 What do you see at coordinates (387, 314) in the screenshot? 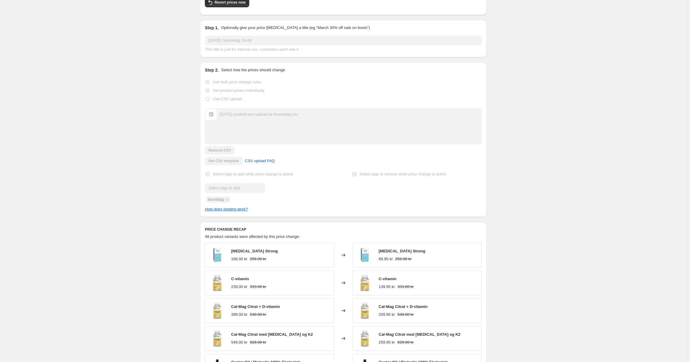
I see `div: 209.95 kr` at bounding box center [387, 314].